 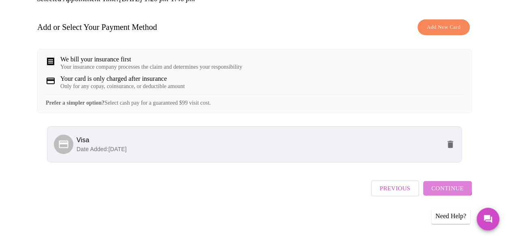 I want to click on span: Continue, so click(x=447, y=189).